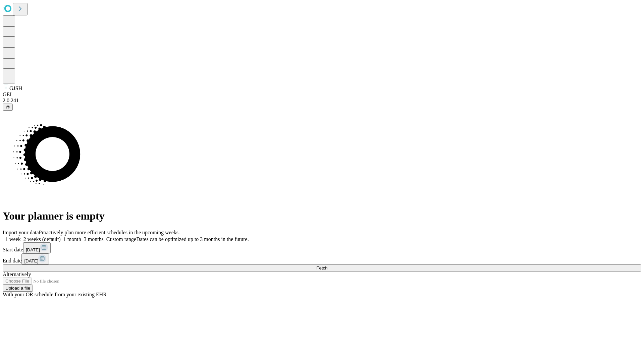  I want to click on span: With your OR schedule from your existing EHR, so click(54, 294).